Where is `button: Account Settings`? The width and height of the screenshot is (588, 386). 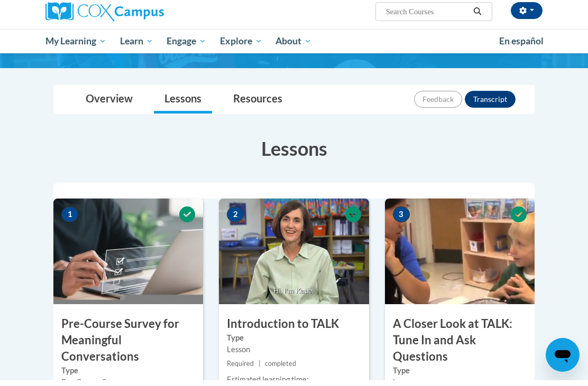 button: Account Settings is located at coordinates (527, 16).